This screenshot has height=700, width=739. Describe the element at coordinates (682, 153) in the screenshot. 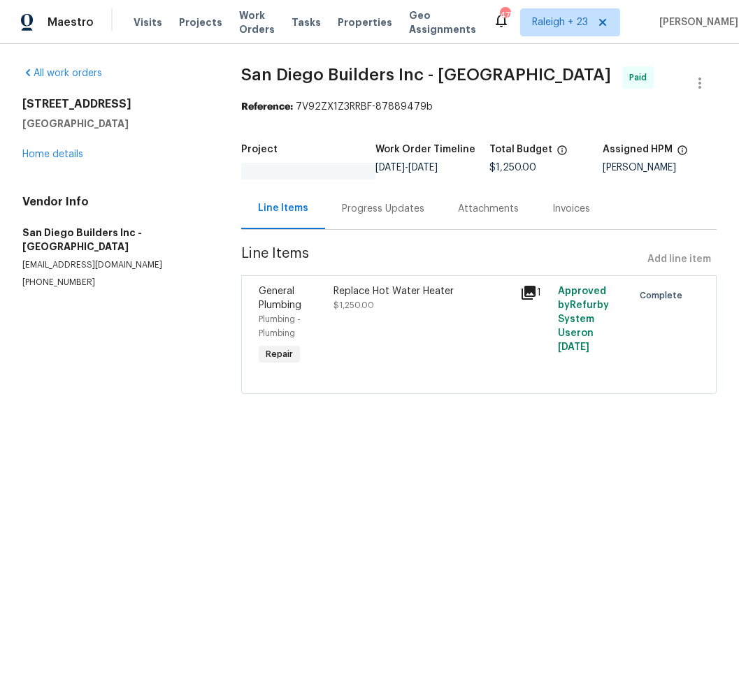

I see `span: The hpm assigned to this work order.` at that location.